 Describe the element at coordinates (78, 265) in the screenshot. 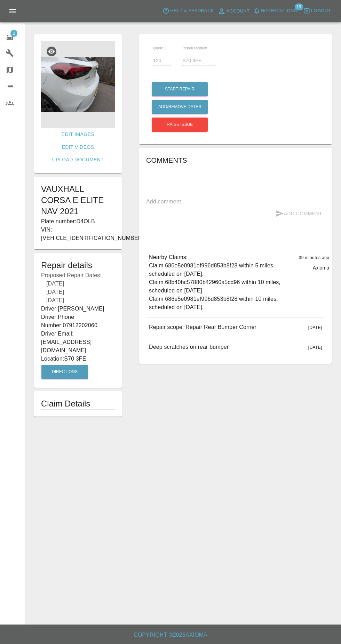

I see `h5: Repair details` at that location.